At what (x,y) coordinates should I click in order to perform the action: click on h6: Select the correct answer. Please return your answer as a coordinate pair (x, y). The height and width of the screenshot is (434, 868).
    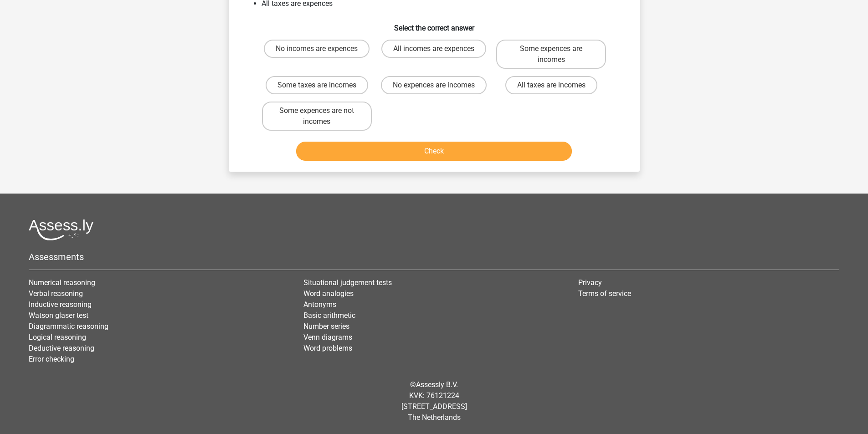
    Looking at the image, I should click on (434, 24).